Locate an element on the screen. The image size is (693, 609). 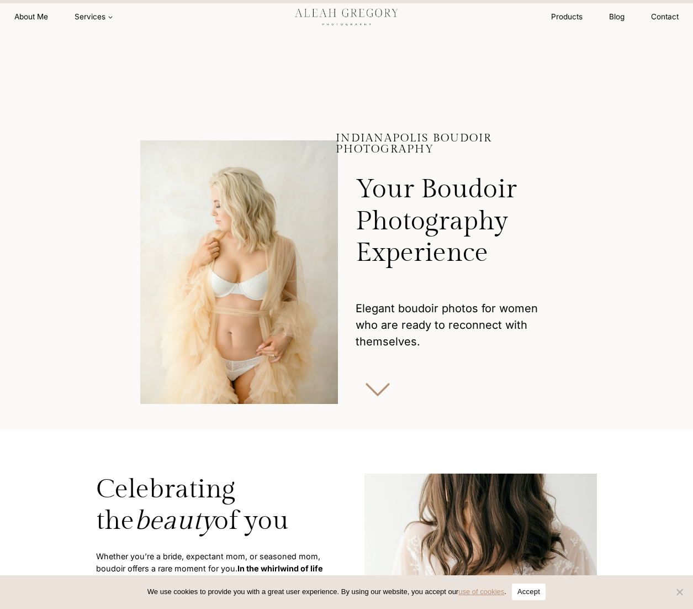
img: Woman in studio boudoir session wearing lingerie and a sheer robe, posing confidently in soft nat... is located at coordinates (239, 272).